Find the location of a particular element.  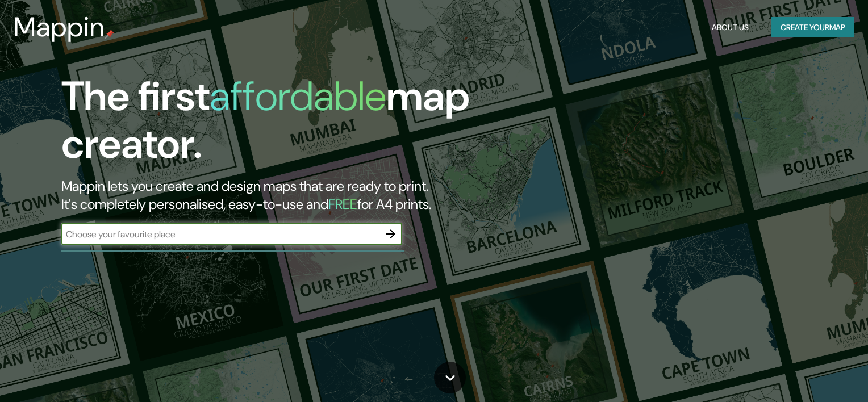

h5: FREE is located at coordinates (343, 203).